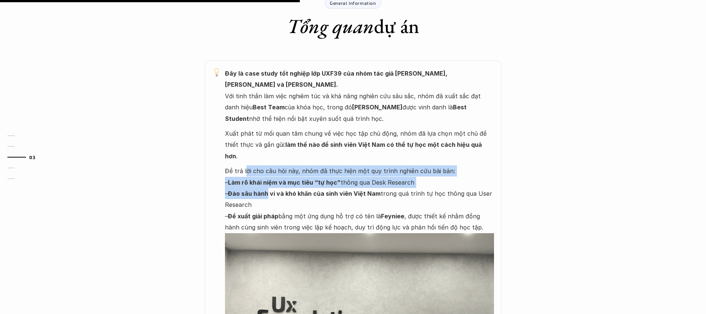 This screenshot has height=314, width=706. Describe the element at coordinates (353, 3) in the screenshot. I see `p: General Information` at that location.